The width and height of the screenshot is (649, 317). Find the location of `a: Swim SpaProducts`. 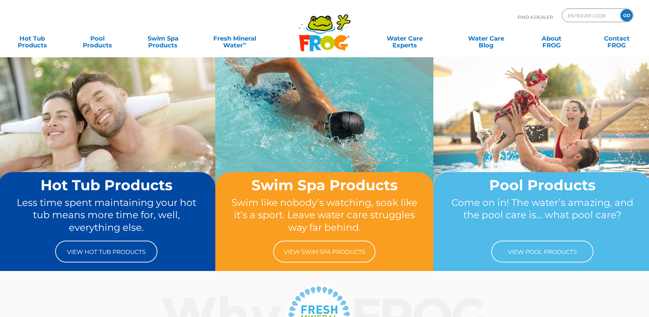

a: Swim SpaProducts is located at coordinates (163, 38).